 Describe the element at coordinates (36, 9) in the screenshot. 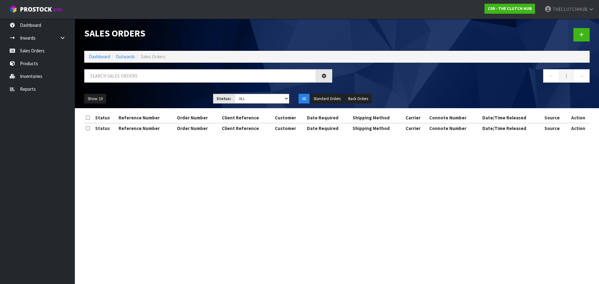

I see `span: ProStock` at that location.